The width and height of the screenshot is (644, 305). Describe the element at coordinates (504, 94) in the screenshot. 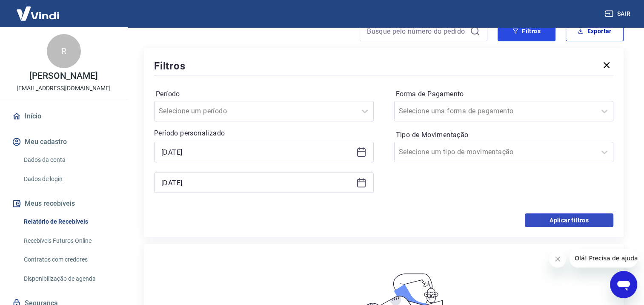

I see `label: Forma de Pagamento` at that location.